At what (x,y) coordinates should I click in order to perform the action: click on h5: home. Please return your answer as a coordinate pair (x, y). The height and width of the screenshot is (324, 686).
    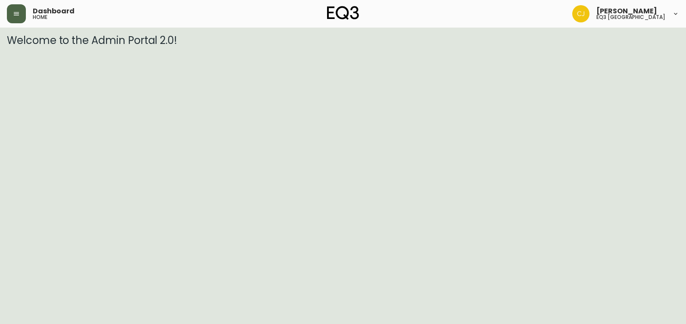
    Looking at the image, I should click on (40, 17).